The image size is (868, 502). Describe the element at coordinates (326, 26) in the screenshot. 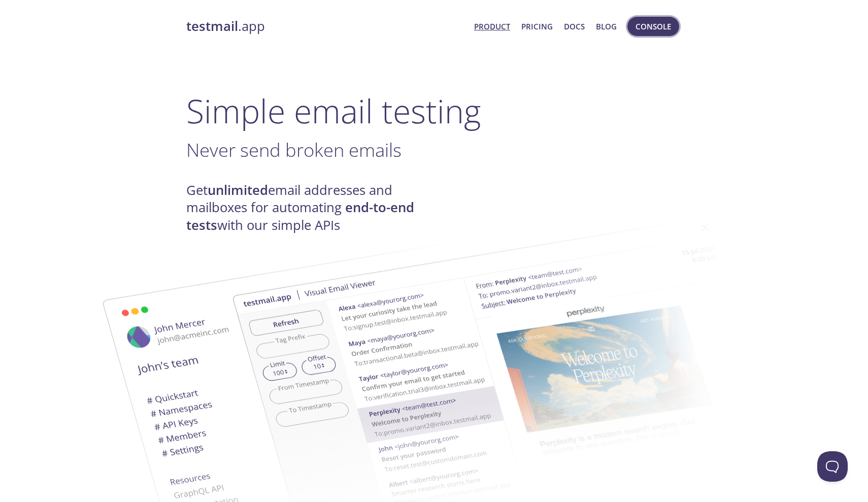

I see `a: testmail.app` at that location.